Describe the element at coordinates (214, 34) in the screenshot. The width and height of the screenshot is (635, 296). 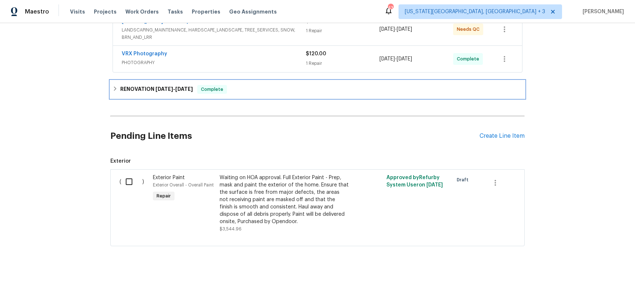
I see `span: LANDSCAPING_MAINTENANCE, HARDSCAPE_LANDSCAPE, TREE_SERVICES, SNOW, BRN_AND_LRR` at that location.